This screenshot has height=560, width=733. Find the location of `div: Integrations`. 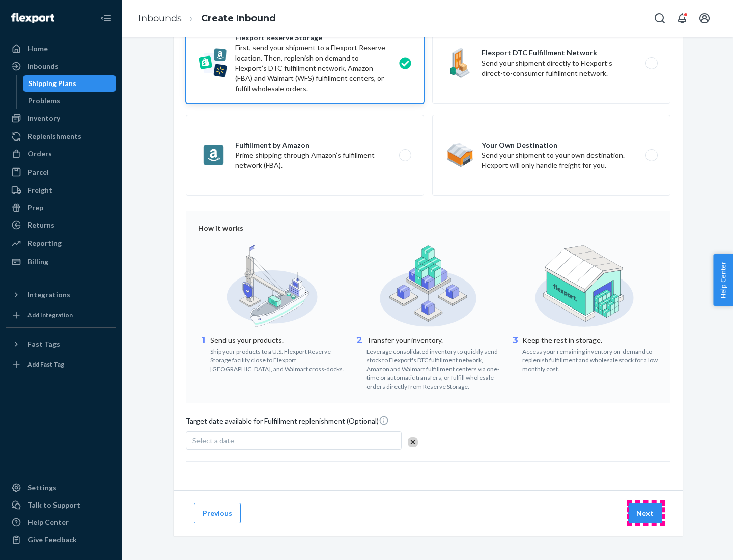

div: Integrations is located at coordinates (49, 295).